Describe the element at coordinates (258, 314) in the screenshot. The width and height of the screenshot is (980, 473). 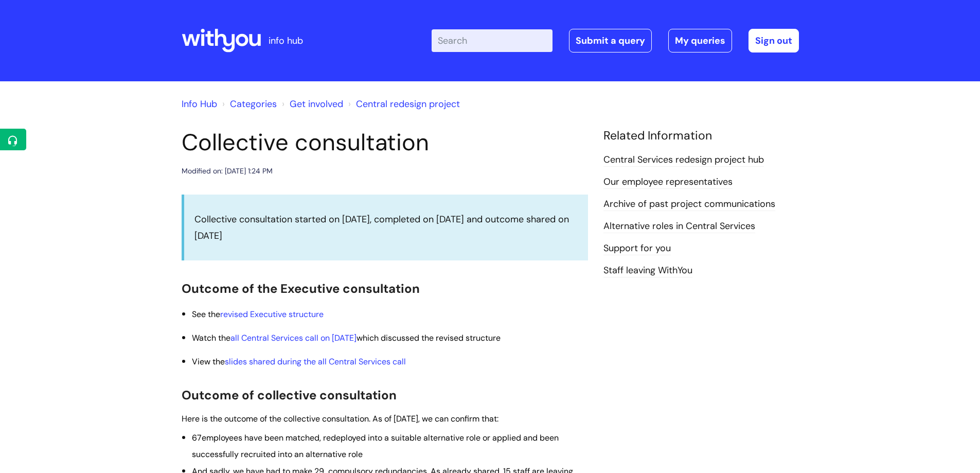
I see `span: See the` at that location.